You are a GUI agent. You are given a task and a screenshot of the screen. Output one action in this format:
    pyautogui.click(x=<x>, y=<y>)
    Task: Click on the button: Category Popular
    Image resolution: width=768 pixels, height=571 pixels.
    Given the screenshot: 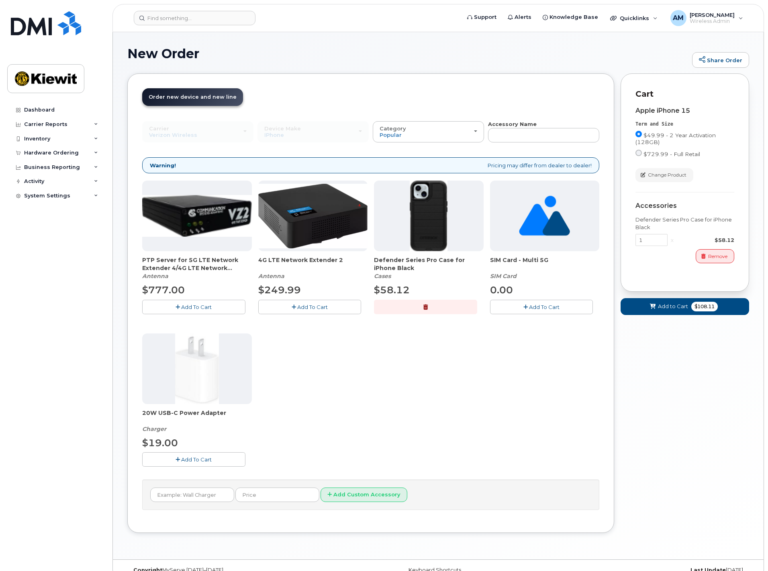 What is the action you would take?
    pyautogui.click(x=428, y=132)
    